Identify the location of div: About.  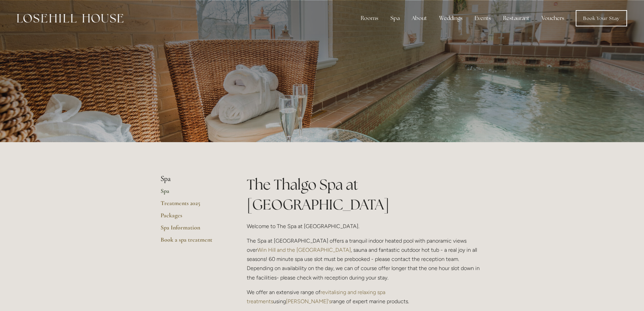
(419, 18).